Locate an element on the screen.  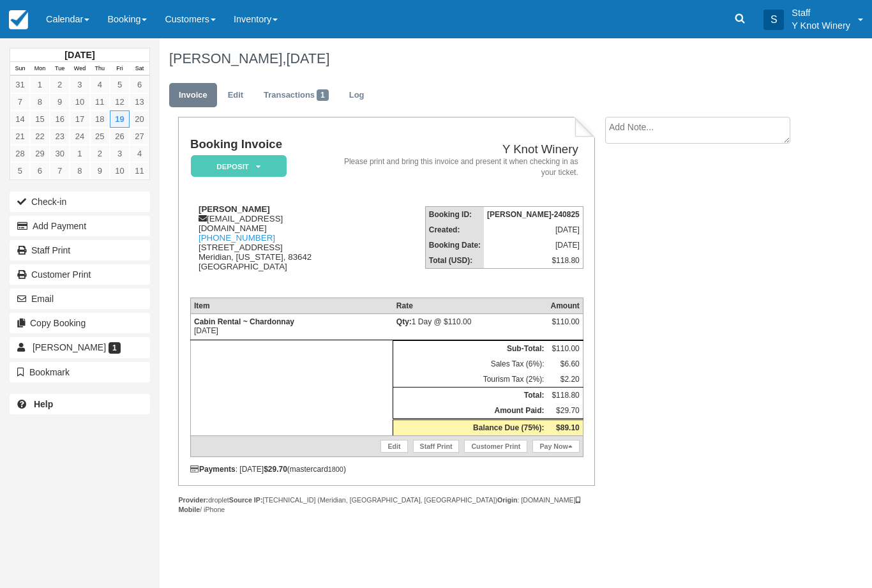
a: Deposit is located at coordinates (236, 166).